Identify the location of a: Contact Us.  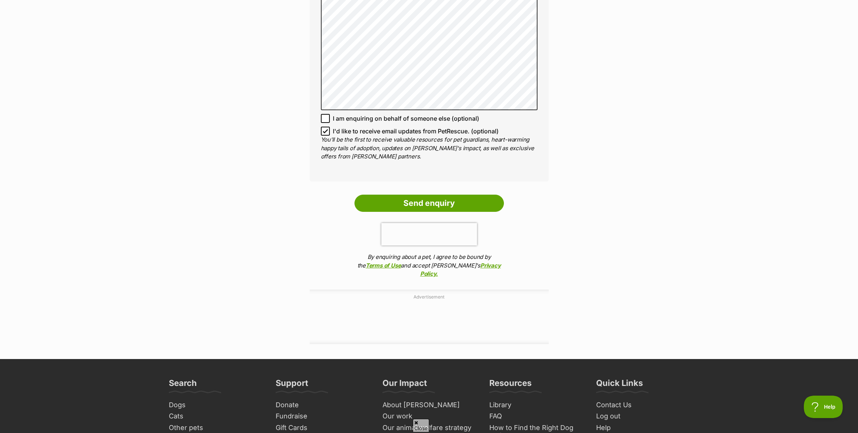
(643, 405).